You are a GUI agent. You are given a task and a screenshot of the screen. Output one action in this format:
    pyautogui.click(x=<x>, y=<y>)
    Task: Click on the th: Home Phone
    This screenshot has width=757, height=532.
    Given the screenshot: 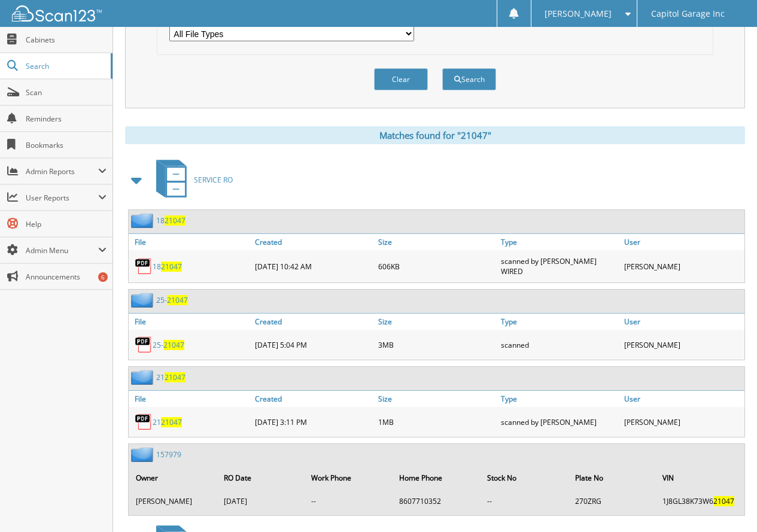 What is the action you would take?
    pyautogui.click(x=436, y=478)
    